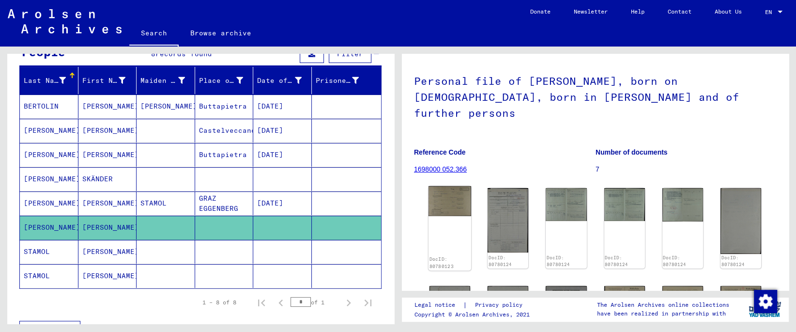 The image size is (796, 332). Describe the element at coordinates (686, 169) in the screenshot. I see `p: 7` at that location.